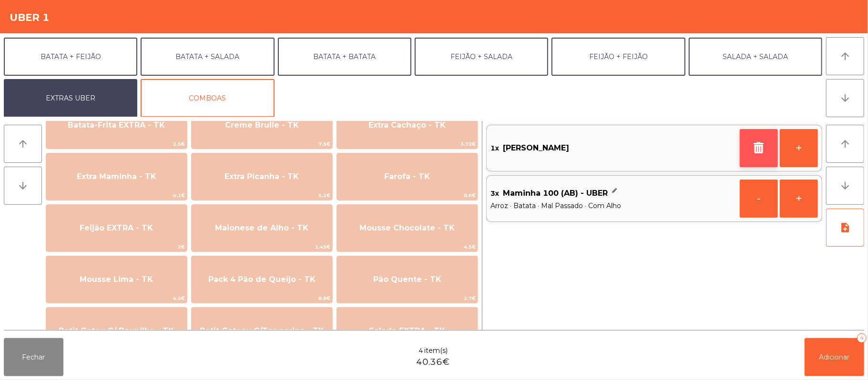  I want to click on span: 8.8€, so click(261, 298).